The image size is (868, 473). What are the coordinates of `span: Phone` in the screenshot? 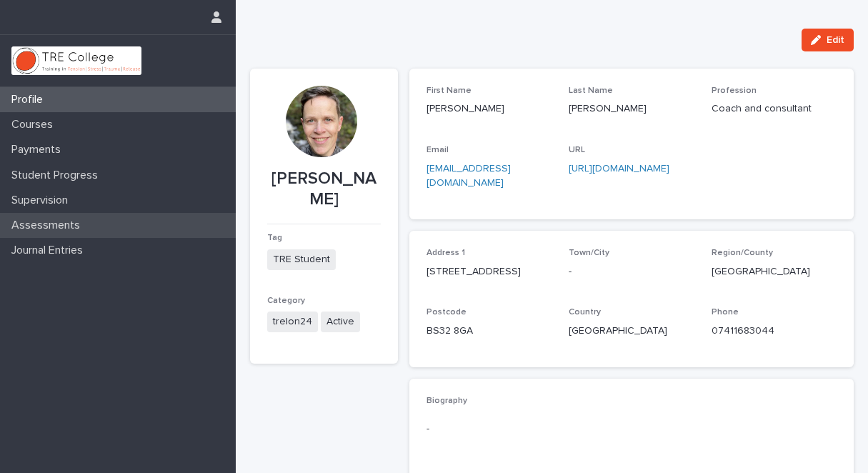 It's located at (725, 313).